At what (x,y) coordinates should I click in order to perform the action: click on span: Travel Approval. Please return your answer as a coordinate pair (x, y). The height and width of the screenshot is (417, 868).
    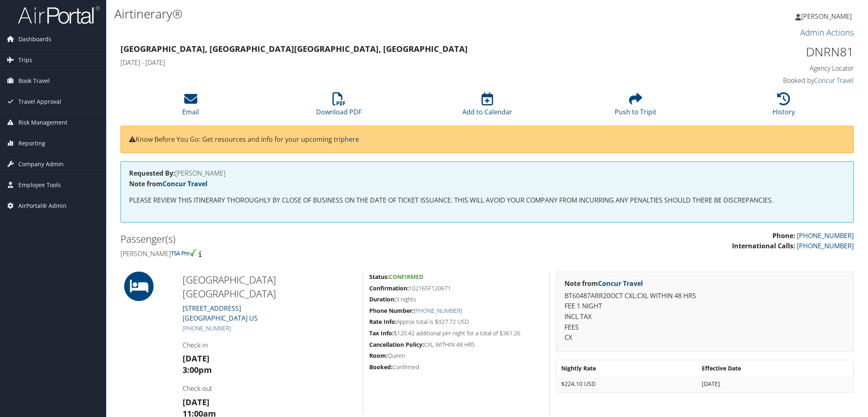
    Looking at the image, I should click on (39, 101).